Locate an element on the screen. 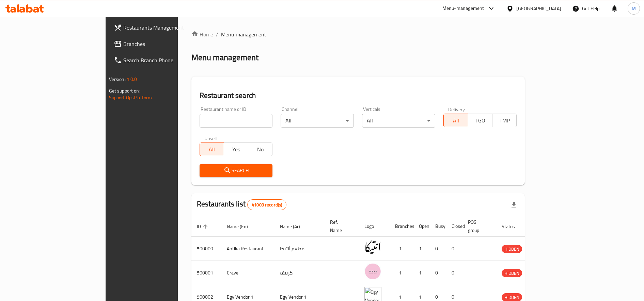 Image resolution: width=644 pixels, height=301 pixels. button: TGO is located at coordinates (480, 121).